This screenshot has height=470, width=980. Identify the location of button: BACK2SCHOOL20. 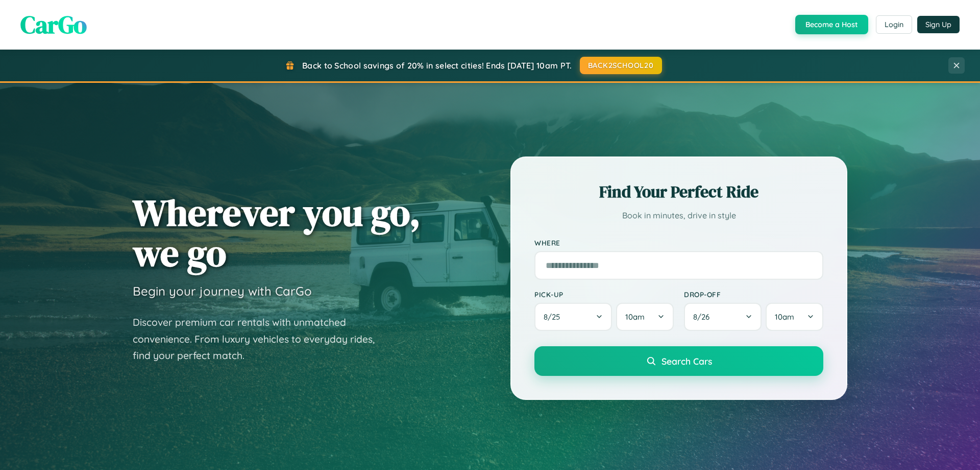
(621, 65).